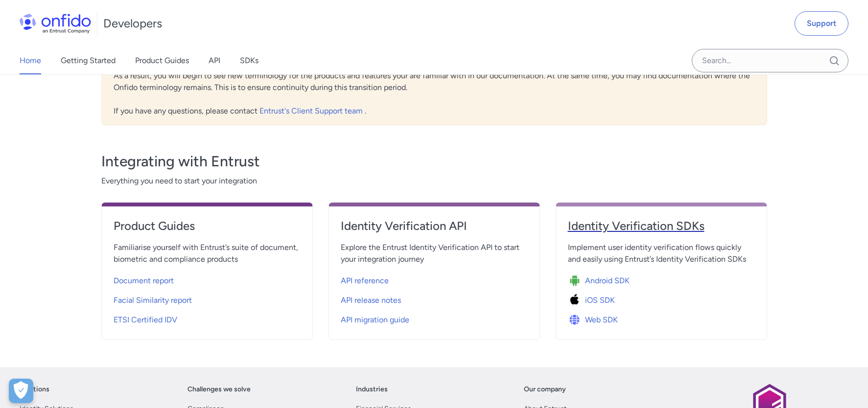 This screenshot has height=408, width=868. Describe the element at coordinates (545, 390) in the screenshot. I see `a: Our company` at that location.